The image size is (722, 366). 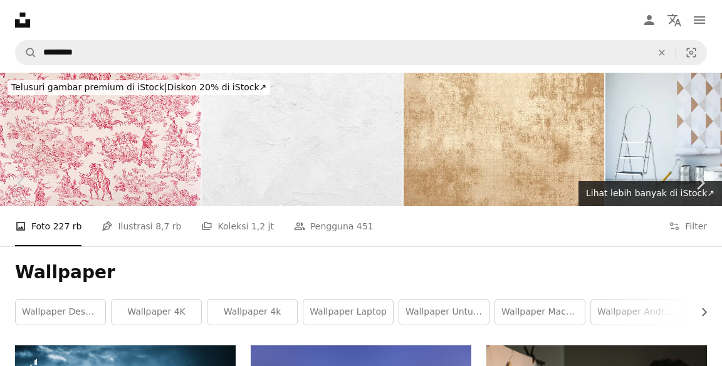 I want to click on button: Filter, so click(x=688, y=226).